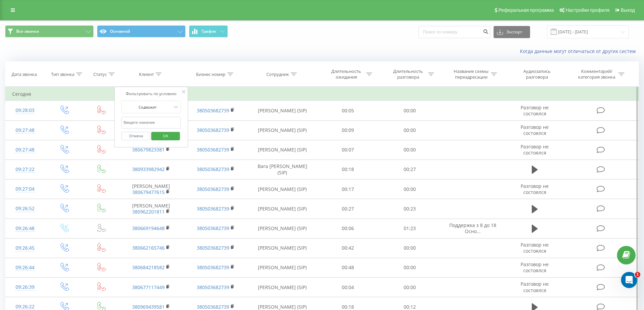 The image size is (644, 310). I want to click on td: 00:05, so click(348, 111).